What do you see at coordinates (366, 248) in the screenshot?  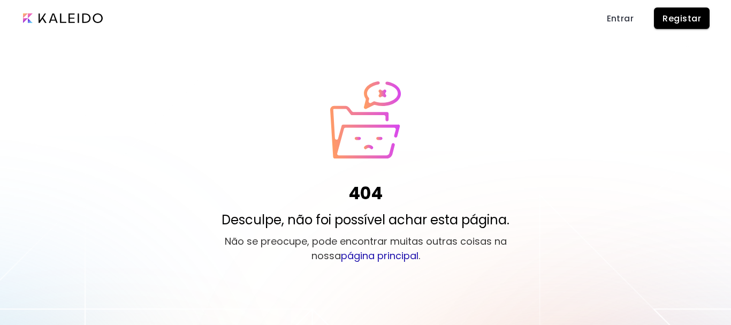 I see `p: Não se preocupe, pode encontrar muitas outras coisas na nossa .` at bounding box center [366, 248].